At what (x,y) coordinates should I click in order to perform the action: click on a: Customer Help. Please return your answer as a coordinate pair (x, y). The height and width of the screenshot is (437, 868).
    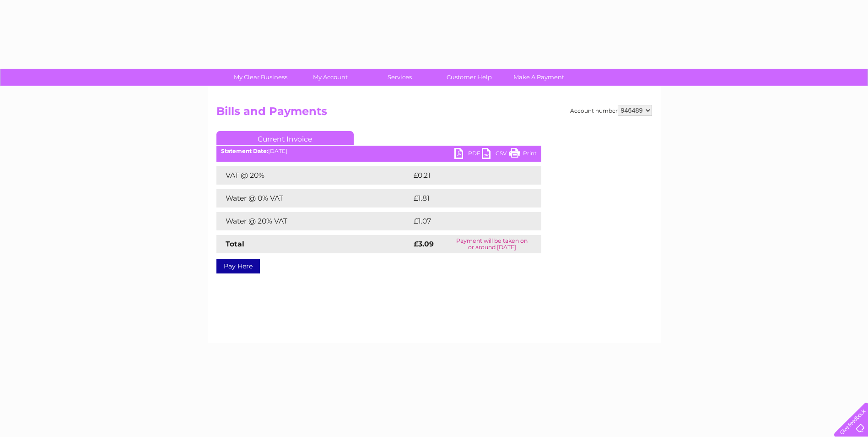
    Looking at the image, I should click on (469, 77).